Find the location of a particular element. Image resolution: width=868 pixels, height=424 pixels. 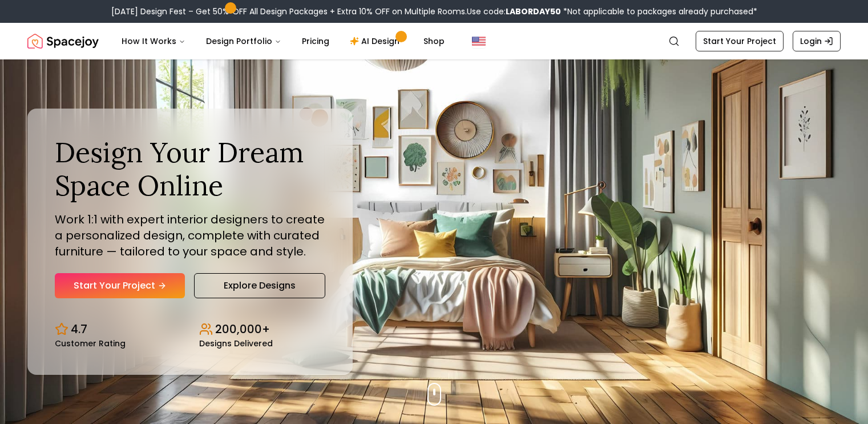

div: Design stats is located at coordinates (190, 330).